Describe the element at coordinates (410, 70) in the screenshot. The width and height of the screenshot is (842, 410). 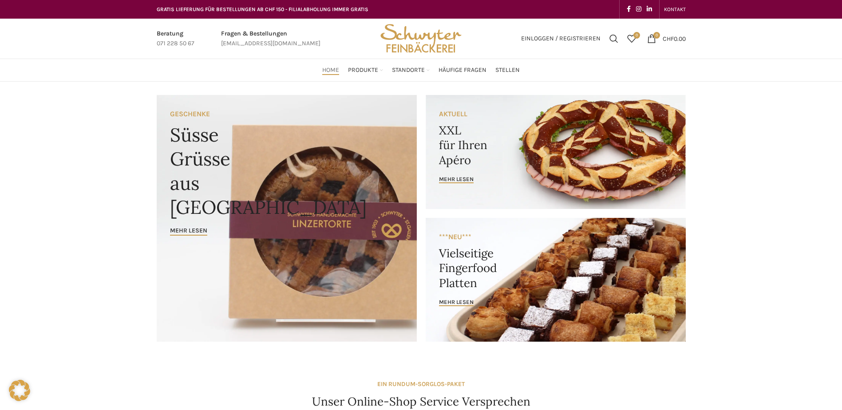
I see `a: Standorte` at that location.